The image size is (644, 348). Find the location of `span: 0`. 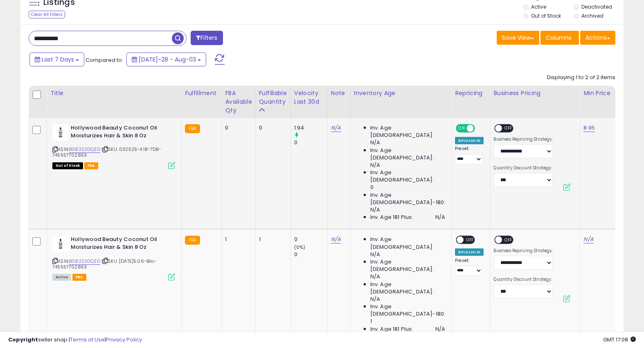

span: 0 is located at coordinates (372, 187).